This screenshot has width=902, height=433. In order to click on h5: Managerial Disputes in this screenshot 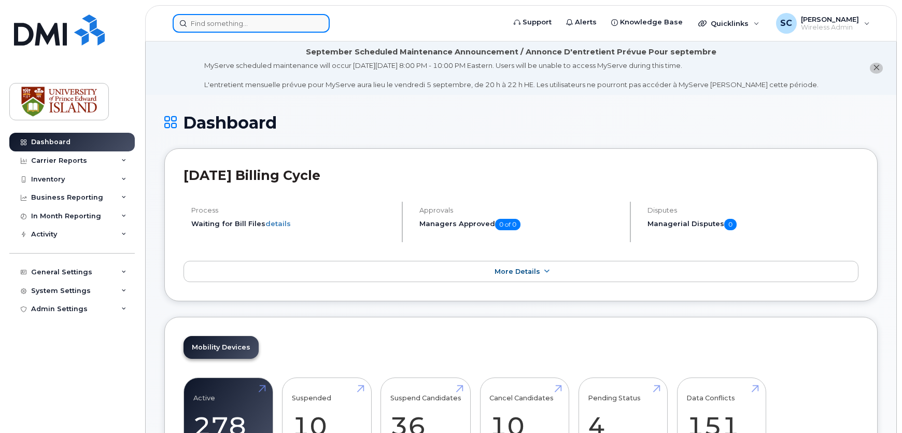, I will do `click(753, 225)`.